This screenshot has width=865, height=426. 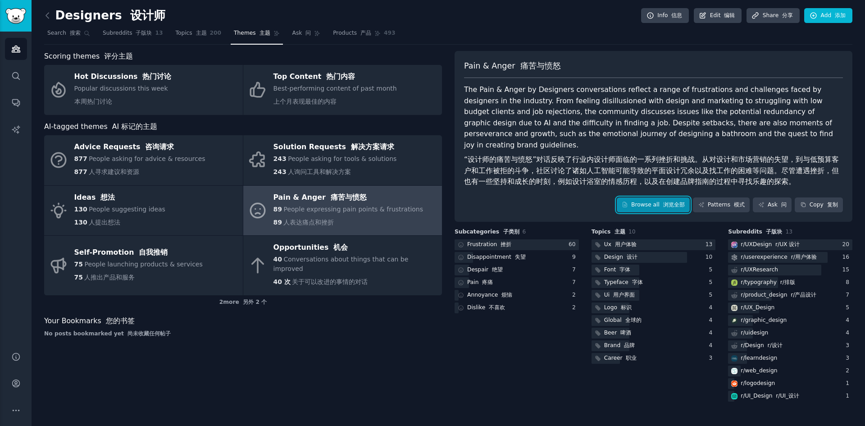 I want to click on font: 设计, so click(x=632, y=257).